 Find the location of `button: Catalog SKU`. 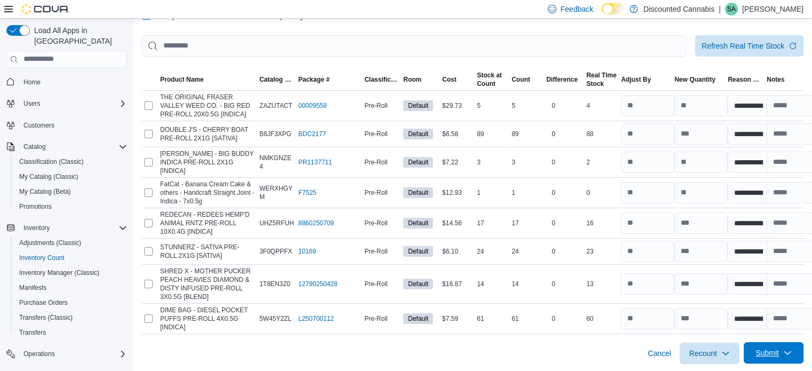

button: Catalog SKU is located at coordinates (277, 80).